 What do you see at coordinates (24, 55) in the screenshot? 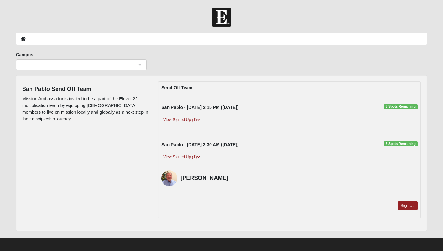
I see `label: Campus` at bounding box center [24, 55].